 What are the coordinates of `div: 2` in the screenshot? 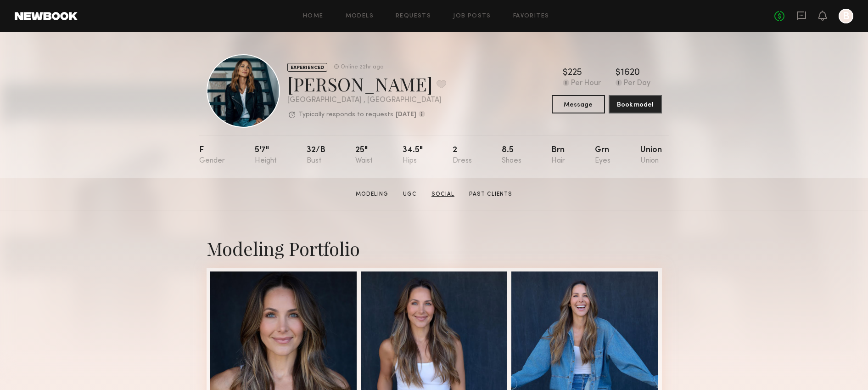 It's located at (462, 155).